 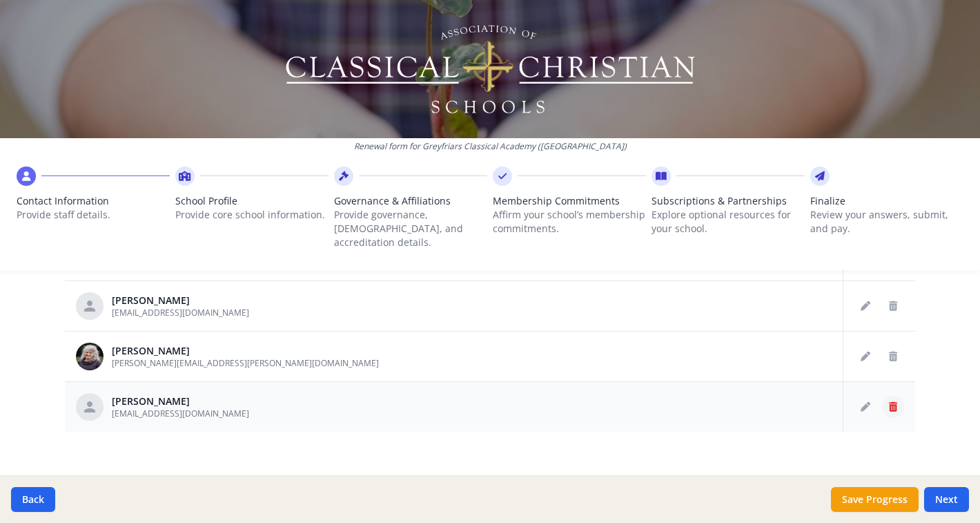 What do you see at coordinates (887, 222) in the screenshot?
I see `p: Review your answers, submit, and pay.` at bounding box center [887, 222].